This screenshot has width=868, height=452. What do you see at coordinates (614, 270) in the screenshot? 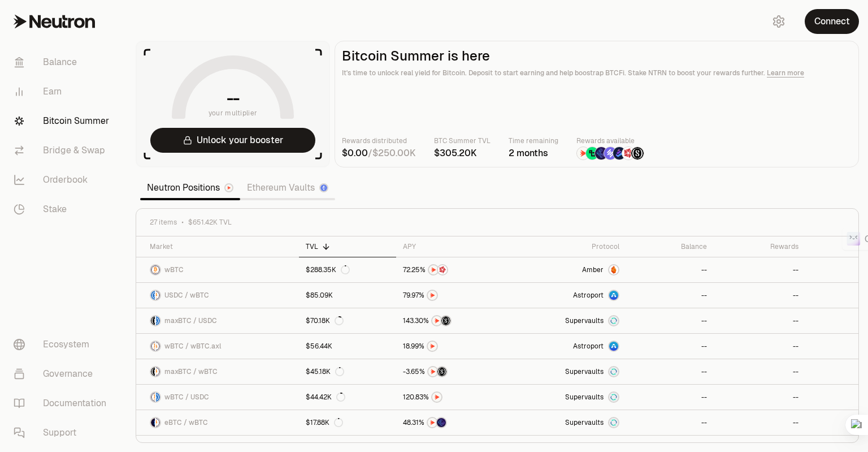
I see `img: Amber` at bounding box center [614, 270].